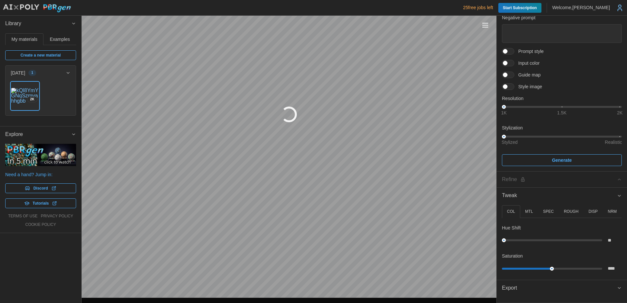  Describe the element at coordinates (40, 203) in the screenshot. I see `a: Tutorials` at that location.